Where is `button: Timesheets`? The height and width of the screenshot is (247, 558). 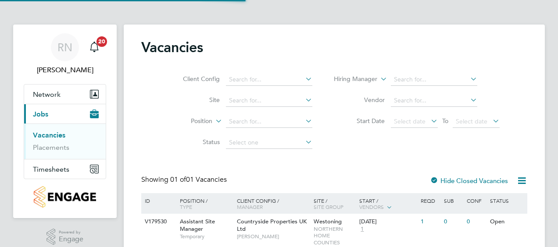 button: Timesheets is located at coordinates (65, 169).